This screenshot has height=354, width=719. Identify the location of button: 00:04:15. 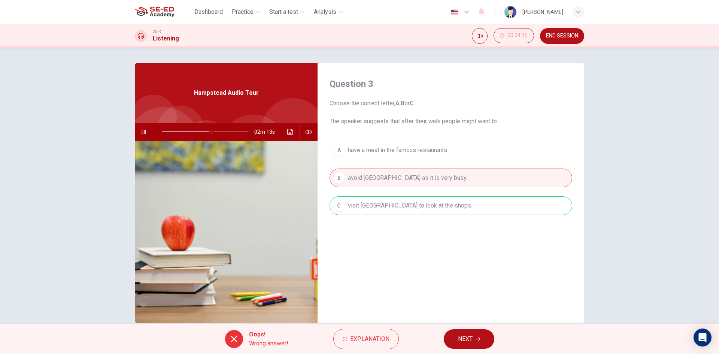
(513, 36).